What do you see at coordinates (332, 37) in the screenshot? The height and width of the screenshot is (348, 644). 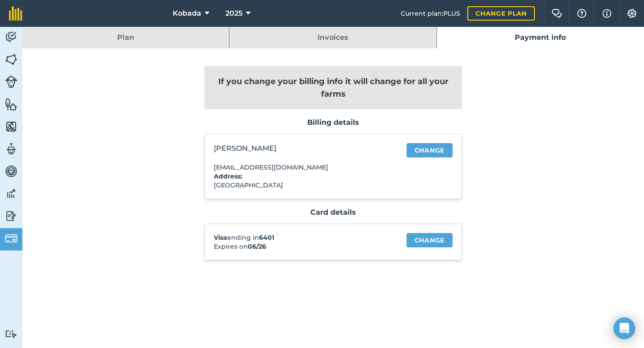 I see `a: Invoices` at bounding box center [332, 37].